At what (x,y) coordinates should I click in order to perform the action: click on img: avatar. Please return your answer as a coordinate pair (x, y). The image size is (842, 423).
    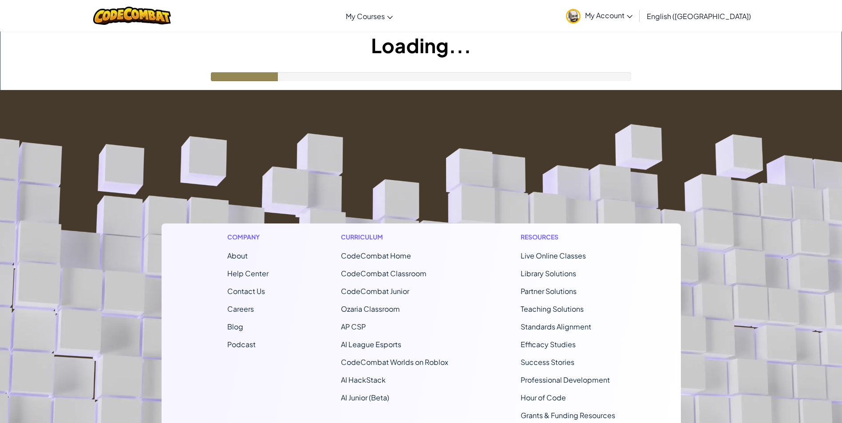
    Looking at the image, I should click on (573, 16).